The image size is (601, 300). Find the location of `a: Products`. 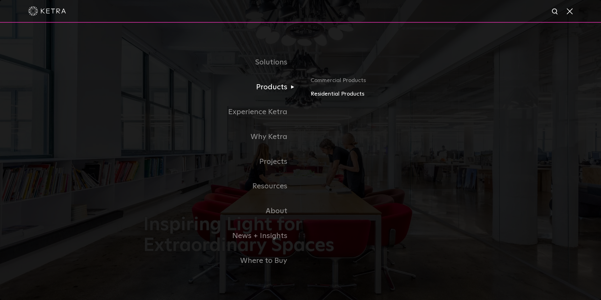

a: Products is located at coordinates (222, 87).